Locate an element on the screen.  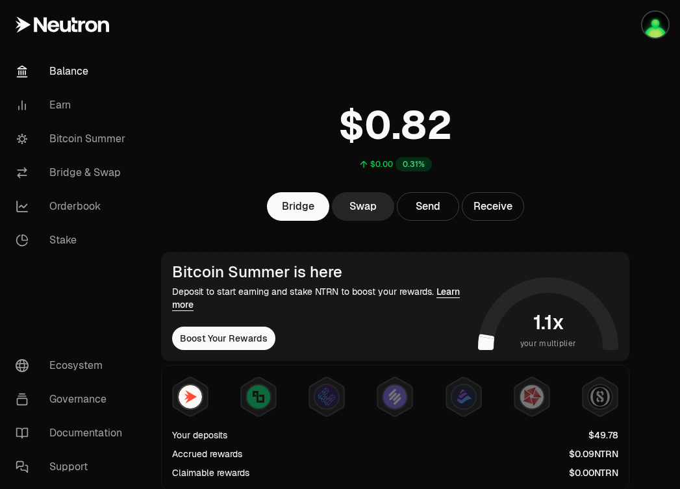
img: EtherFi Points is located at coordinates (327, 397).